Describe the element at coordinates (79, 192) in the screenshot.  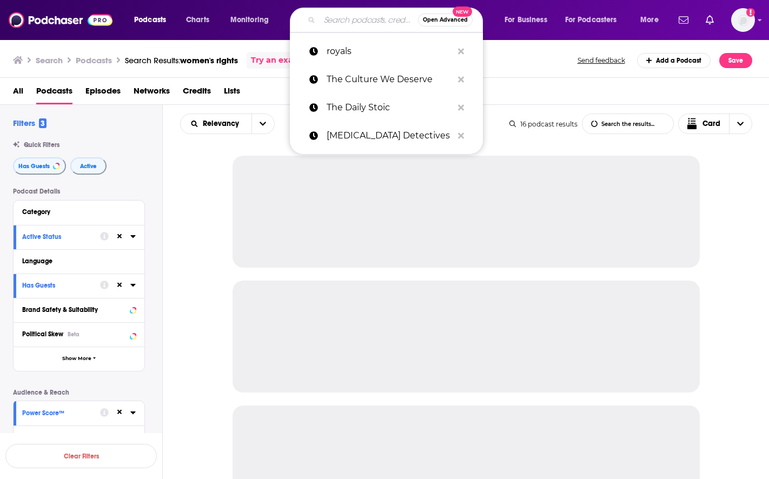
I see `p: Podcast Details` at that location.